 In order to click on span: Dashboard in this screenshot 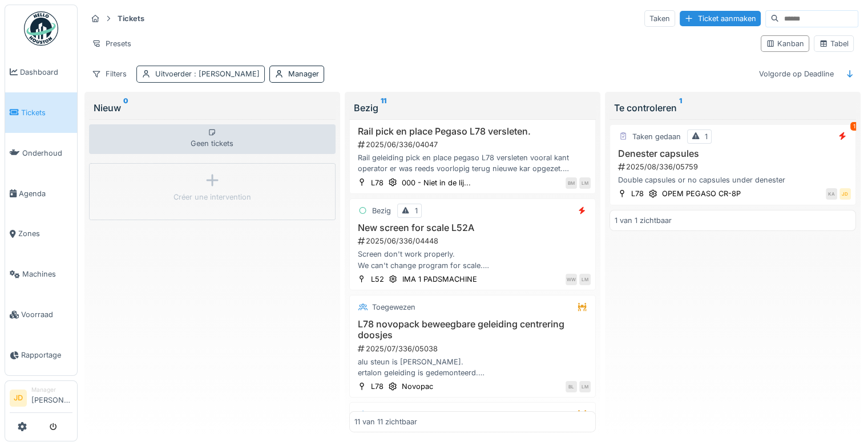, I will do `click(46, 72)`.